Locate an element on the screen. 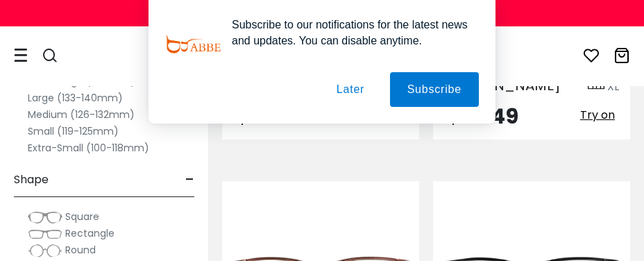 This screenshot has height=261, width=644. img: notification icon is located at coordinates (193, 44).